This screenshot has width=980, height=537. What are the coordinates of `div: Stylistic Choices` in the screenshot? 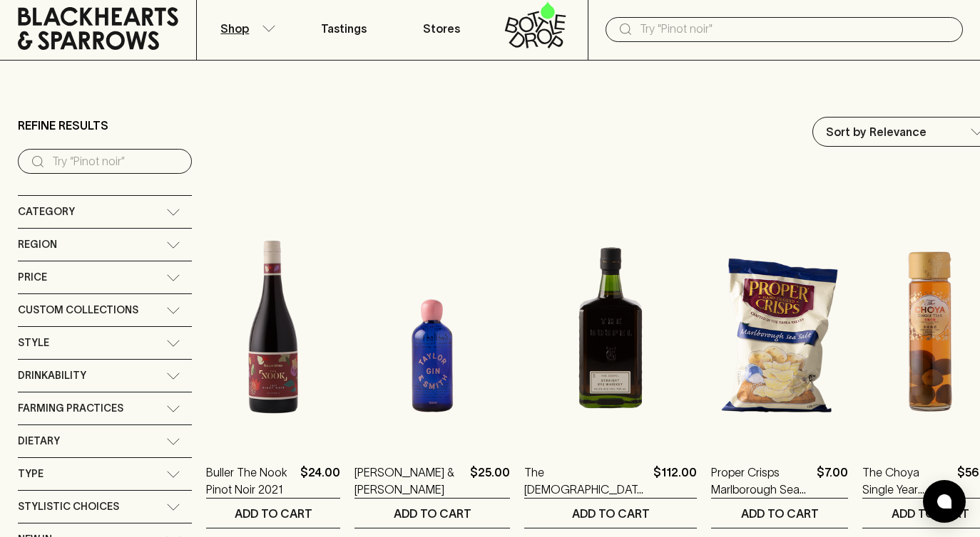 It's located at (105, 506).